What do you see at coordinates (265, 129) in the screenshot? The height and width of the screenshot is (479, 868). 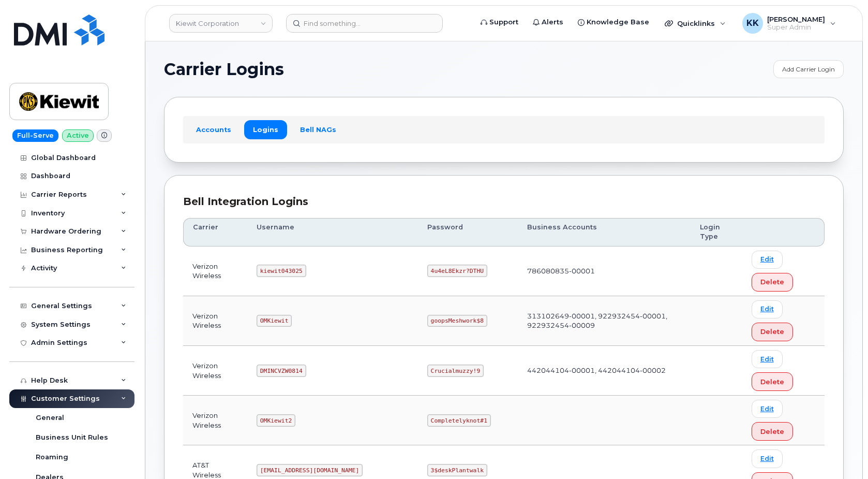 I see `a: Logins` at bounding box center [265, 129].